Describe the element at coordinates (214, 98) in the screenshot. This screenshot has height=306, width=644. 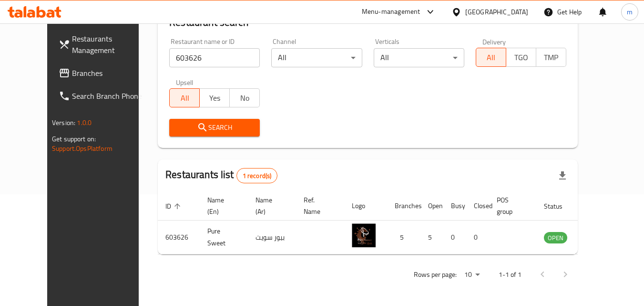
I see `button: Yes` at that location.